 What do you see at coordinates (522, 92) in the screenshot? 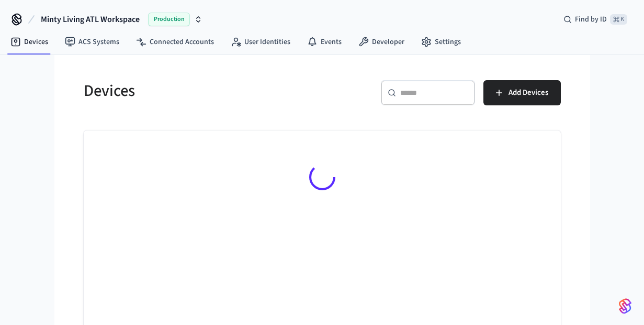
I see `button: Add Devices` at bounding box center [522, 92].